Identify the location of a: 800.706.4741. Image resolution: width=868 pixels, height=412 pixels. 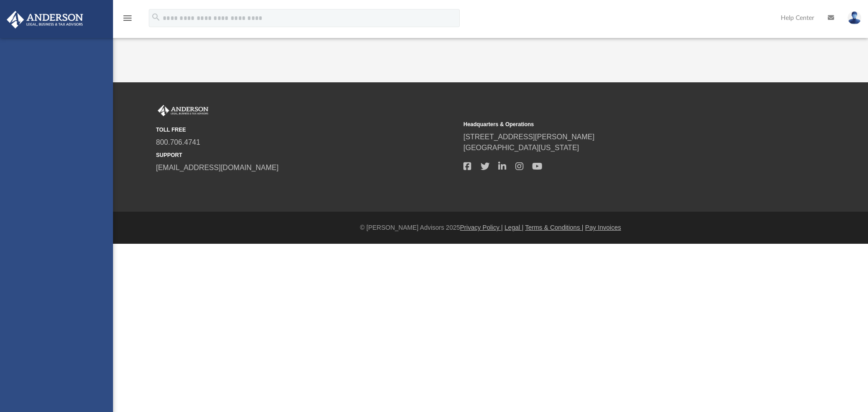
(178, 142).